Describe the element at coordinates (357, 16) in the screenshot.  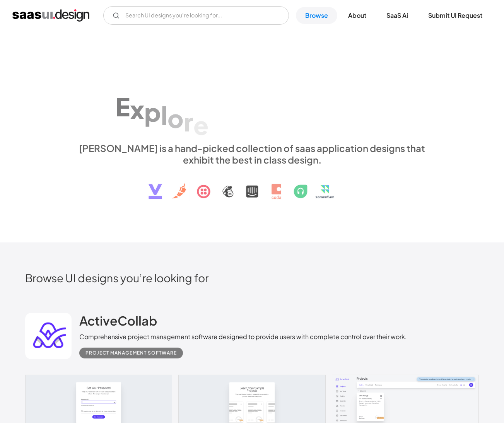
I see `a: About` at that location.